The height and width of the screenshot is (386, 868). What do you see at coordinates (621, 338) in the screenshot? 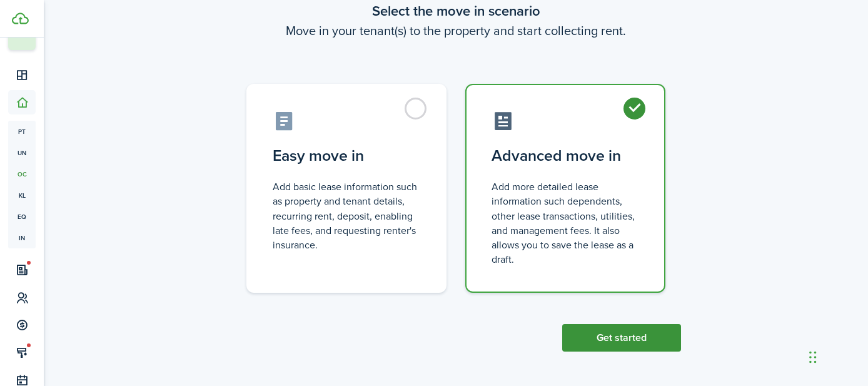
I see `button: Get started` at bounding box center [621, 338].